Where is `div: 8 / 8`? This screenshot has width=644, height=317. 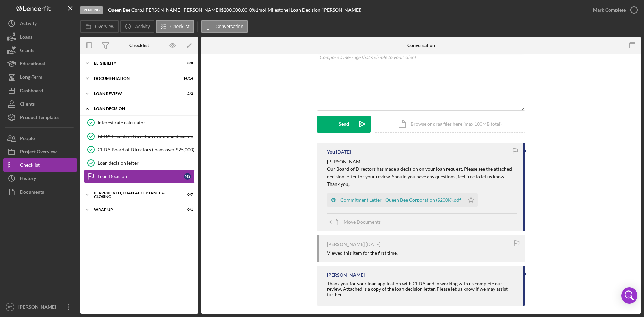 div: 8 / 8 is located at coordinates (187, 63).